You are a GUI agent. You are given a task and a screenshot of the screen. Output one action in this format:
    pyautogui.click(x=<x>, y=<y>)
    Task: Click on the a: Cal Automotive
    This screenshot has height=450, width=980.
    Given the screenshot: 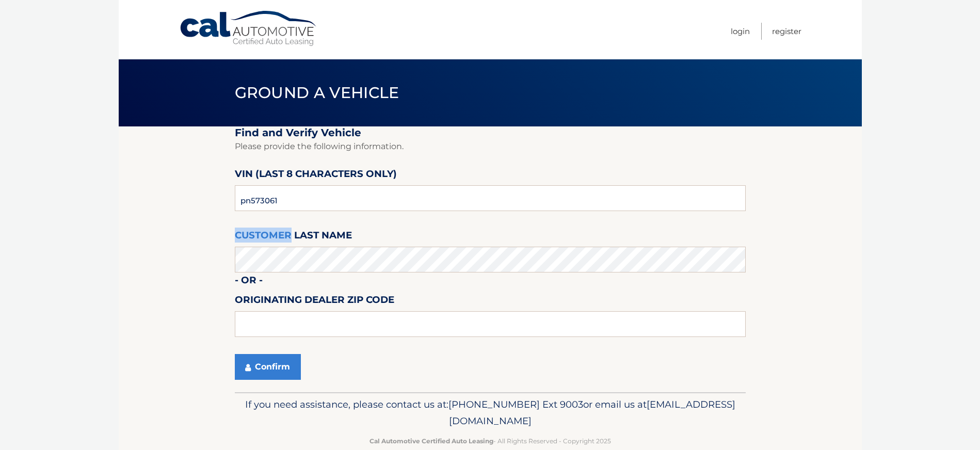 What is the action you would take?
    pyautogui.click(x=248, y=28)
    